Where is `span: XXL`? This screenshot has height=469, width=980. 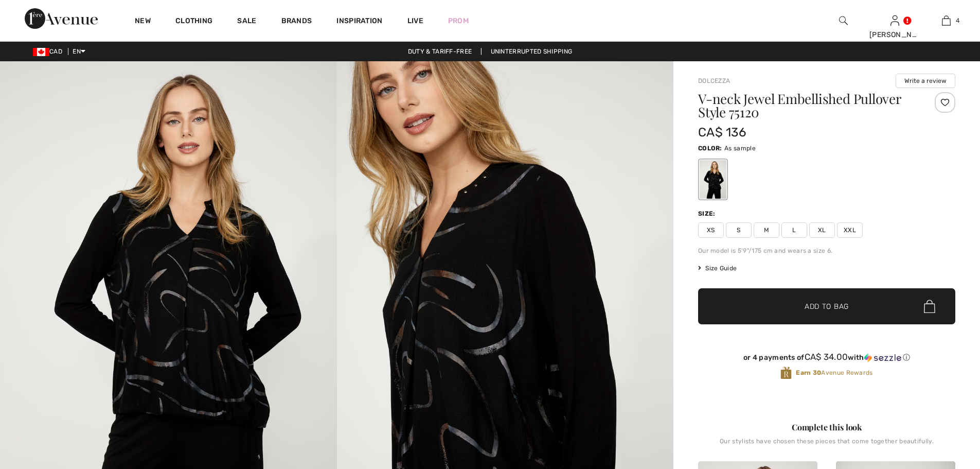
span: XXL is located at coordinates (850, 230).